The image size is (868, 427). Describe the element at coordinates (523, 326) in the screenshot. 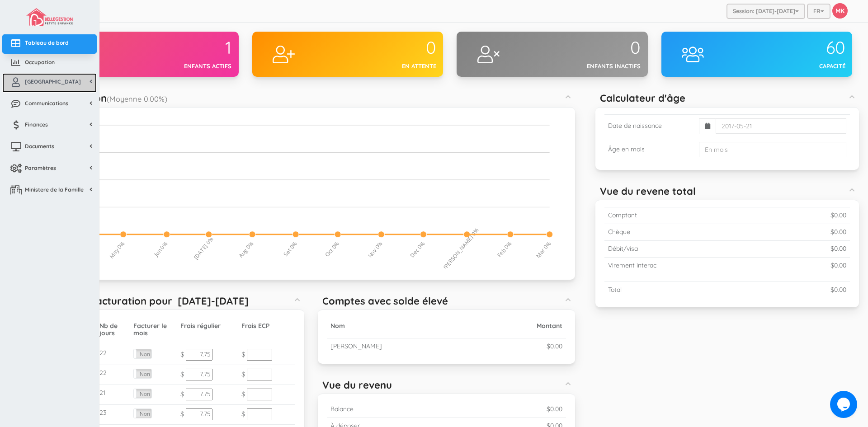

I see `h5: Montant` at that location.